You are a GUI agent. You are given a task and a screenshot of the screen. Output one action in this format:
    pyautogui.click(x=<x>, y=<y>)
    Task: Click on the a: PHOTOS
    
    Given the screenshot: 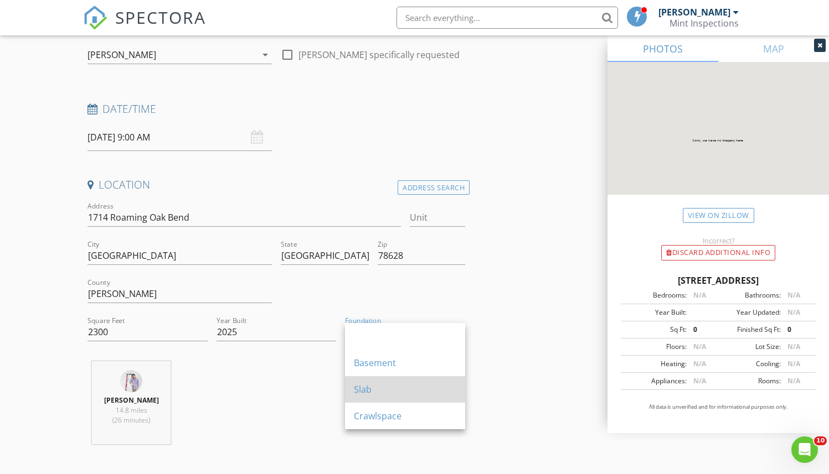 What is the action you would take?
    pyautogui.click(x=663, y=49)
    